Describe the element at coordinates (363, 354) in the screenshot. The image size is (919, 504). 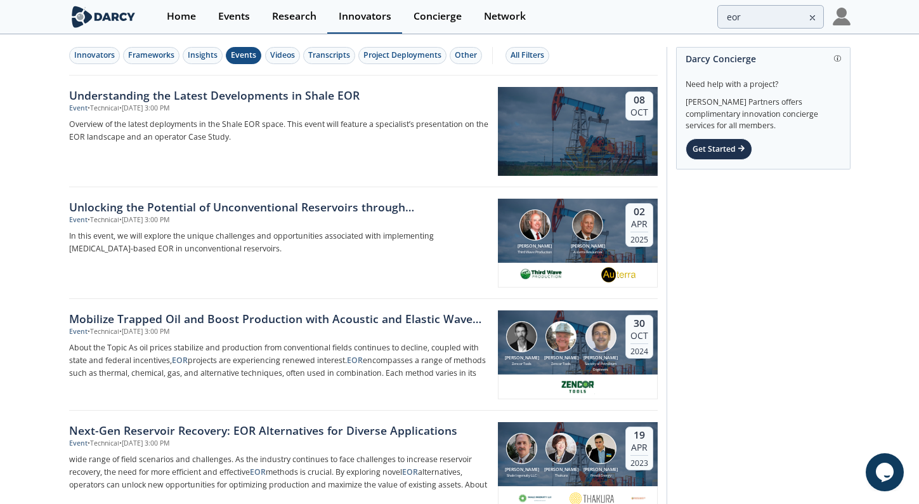
I see `a: Mobilize Trapped Oil and Boost Production with Acoustic and Elastic Wave EOR Event •Technical•[DA...` at that location.